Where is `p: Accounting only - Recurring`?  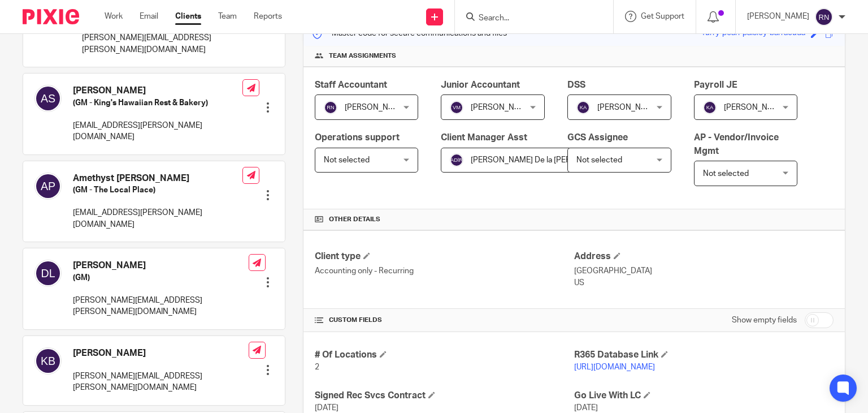
p: Accounting only - Recurring is located at coordinates (444, 271).